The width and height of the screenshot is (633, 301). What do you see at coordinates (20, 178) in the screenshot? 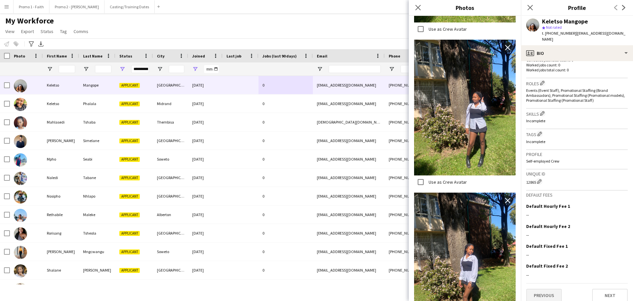
I see `img: Naledi Tabane` at bounding box center [20, 178].